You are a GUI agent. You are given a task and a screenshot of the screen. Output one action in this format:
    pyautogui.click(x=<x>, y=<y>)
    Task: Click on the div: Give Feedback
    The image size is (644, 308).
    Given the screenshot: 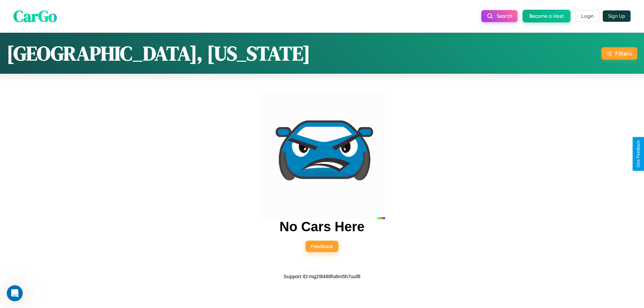 What is the action you would take?
    pyautogui.click(x=638, y=154)
    